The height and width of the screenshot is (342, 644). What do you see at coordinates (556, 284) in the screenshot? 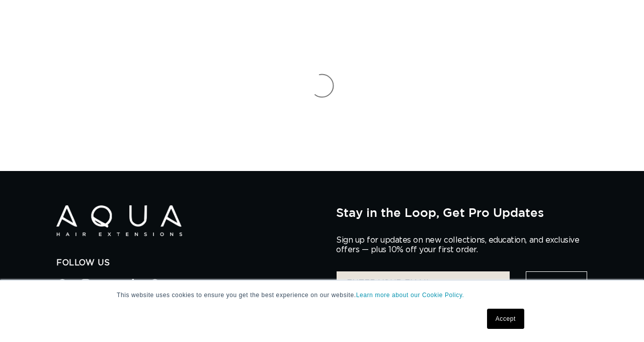
I see `button: Sign Up` at bounding box center [556, 284].